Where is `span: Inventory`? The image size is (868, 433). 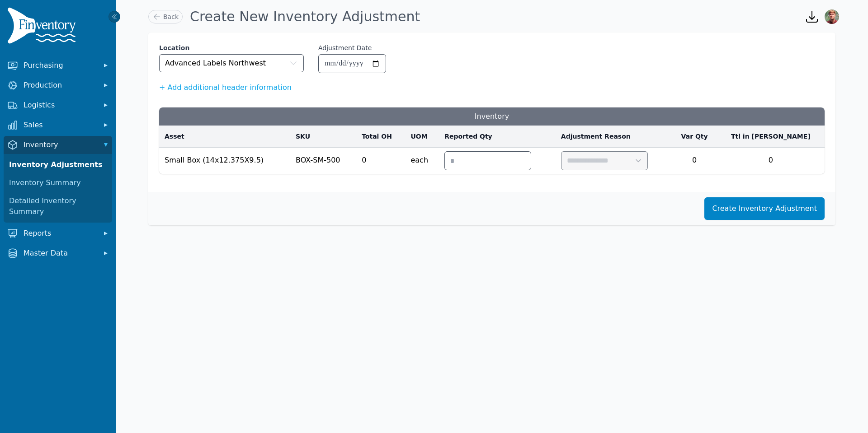 span: Inventory is located at coordinates (60, 145).